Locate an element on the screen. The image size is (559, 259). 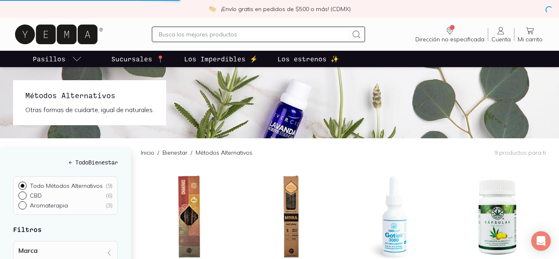
p: ¡Envío gratis en pedidos de $500 o más! (CDMX) is located at coordinates (285, 9).